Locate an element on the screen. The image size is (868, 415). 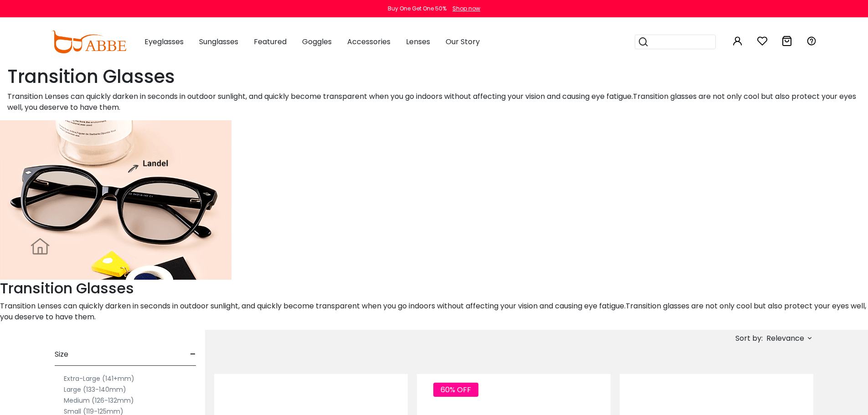
div: Shop now is located at coordinates (466, 9).